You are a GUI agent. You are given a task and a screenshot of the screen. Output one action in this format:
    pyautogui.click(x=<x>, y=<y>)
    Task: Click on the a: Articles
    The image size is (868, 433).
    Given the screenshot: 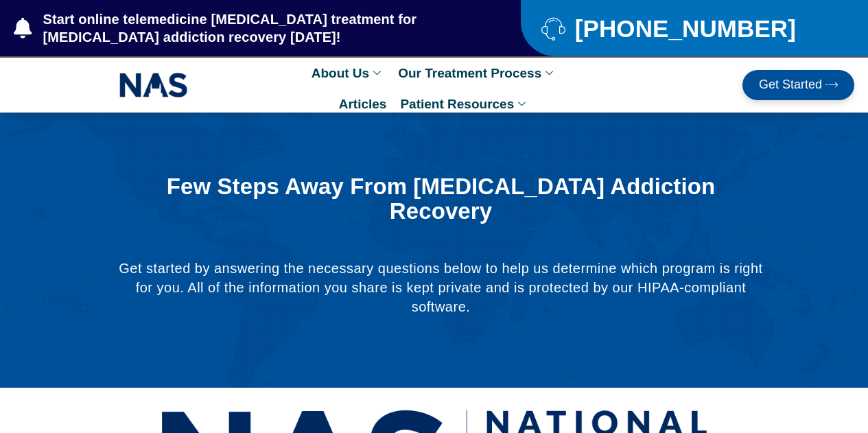 What is the action you would take?
    pyautogui.click(x=363, y=104)
    